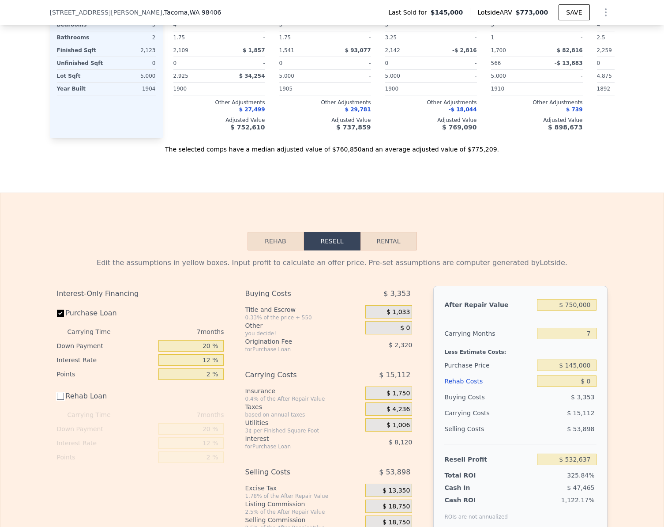 Image resolution: width=664 pixels, height=527 pixels. I want to click on span: $ 1,033, so click(398, 312).